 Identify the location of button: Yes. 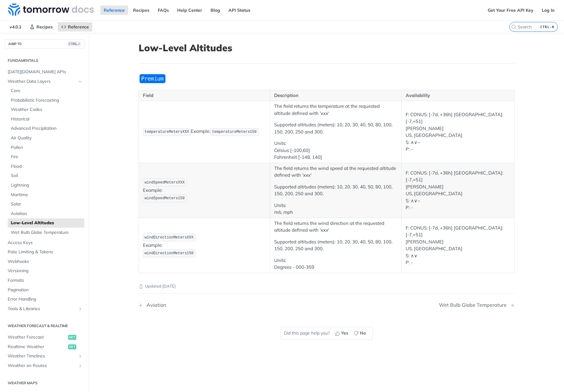
(342, 333).